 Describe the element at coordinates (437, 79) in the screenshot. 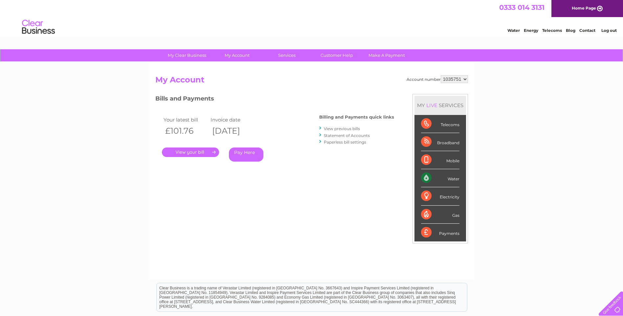

I see `div: Account number` at that location.